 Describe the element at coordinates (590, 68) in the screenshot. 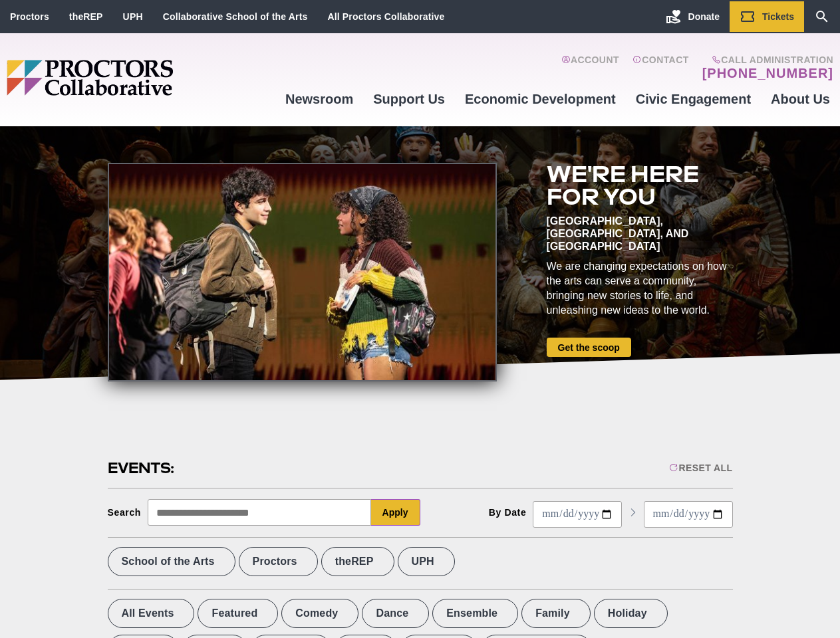

I see `a: Account` at that location.